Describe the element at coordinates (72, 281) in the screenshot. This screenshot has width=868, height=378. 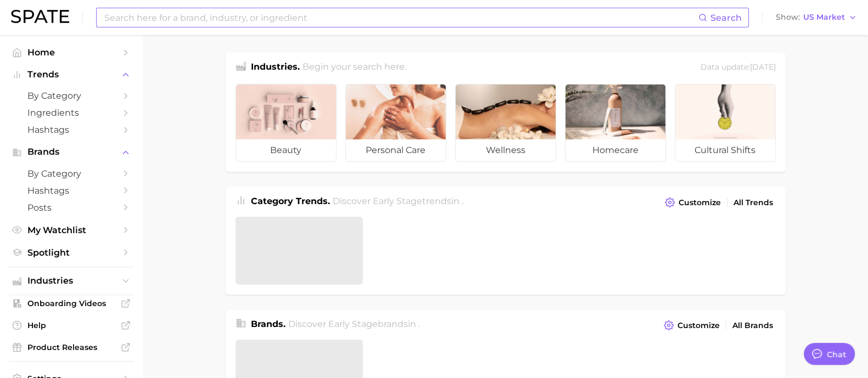
I see `span: Industries` at that location.